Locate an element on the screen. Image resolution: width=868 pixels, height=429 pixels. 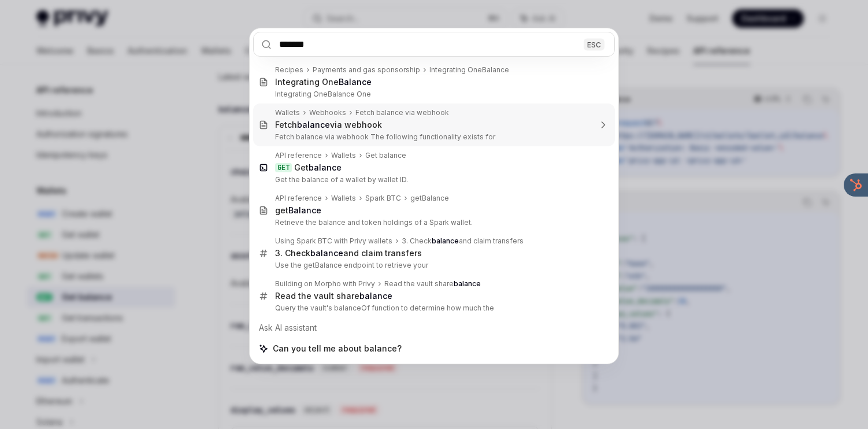
div: Fetch balance via webhook is located at coordinates (402, 113).